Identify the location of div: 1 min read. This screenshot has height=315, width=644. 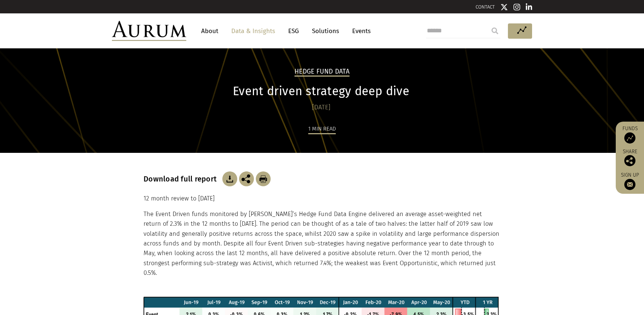
(322, 129).